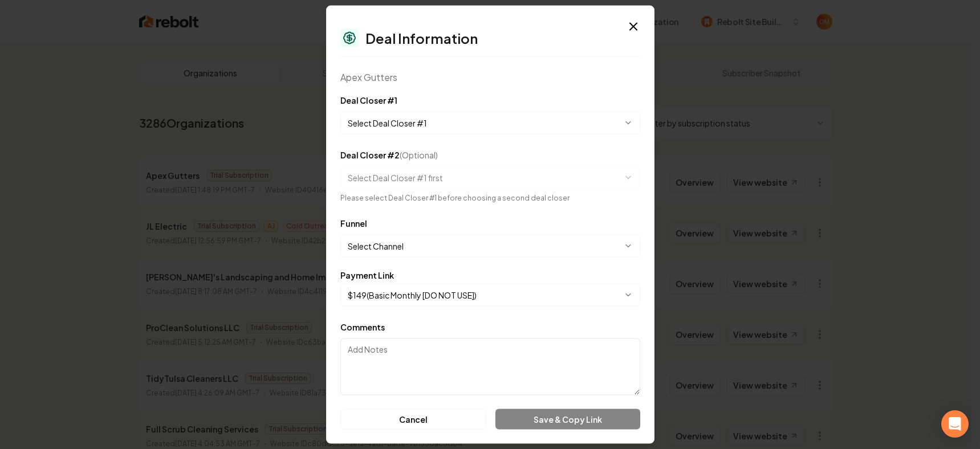 This screenshot has height=449, width=980. What do you see at coordinates (353, 223) in the screenshot?
I see `label: Funnel` at bounding box center [353, 223].